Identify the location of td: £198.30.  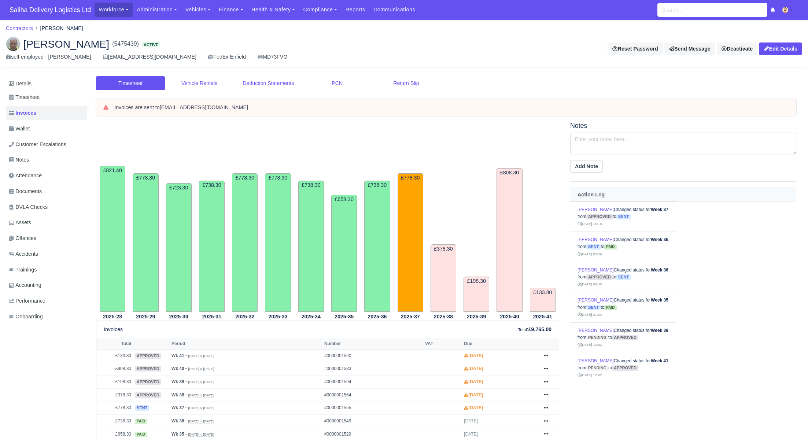
(476, 294).